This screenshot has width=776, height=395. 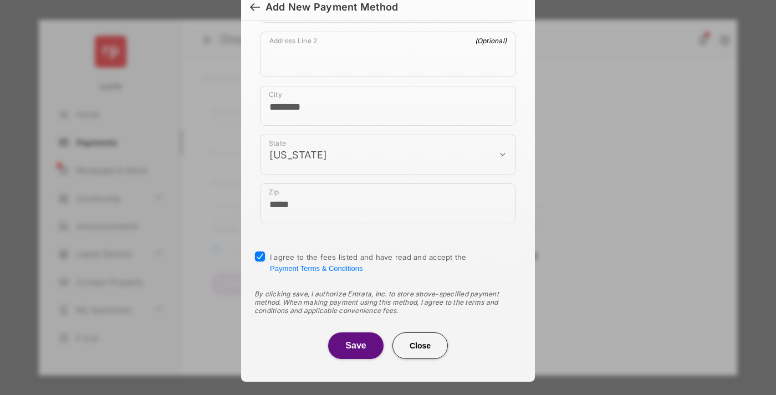 I want to click on span: I agree to the fees listed and have read and accept the, so click(x=368, y=263).